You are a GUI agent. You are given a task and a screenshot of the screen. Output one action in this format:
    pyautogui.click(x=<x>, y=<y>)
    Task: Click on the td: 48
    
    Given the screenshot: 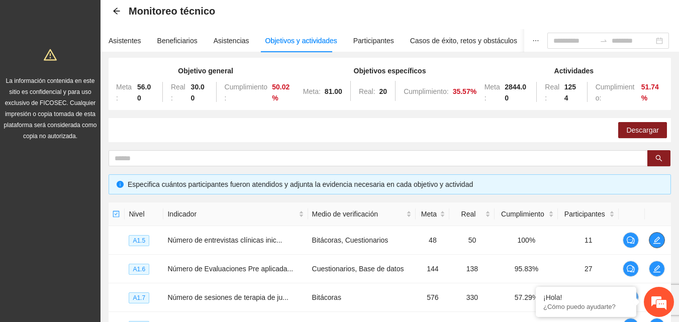 What is the action you would take?
    pyautogui.click(x=432, y=240)
    